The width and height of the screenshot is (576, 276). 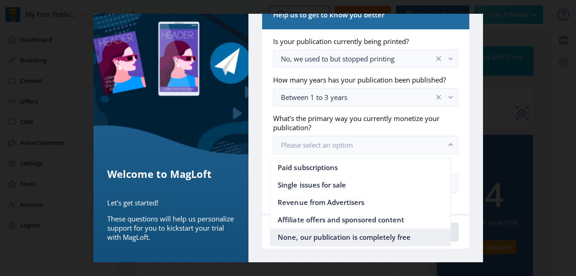 I want to click on span: Affiliate offers and sponsored content, so click(x=340, y=219).